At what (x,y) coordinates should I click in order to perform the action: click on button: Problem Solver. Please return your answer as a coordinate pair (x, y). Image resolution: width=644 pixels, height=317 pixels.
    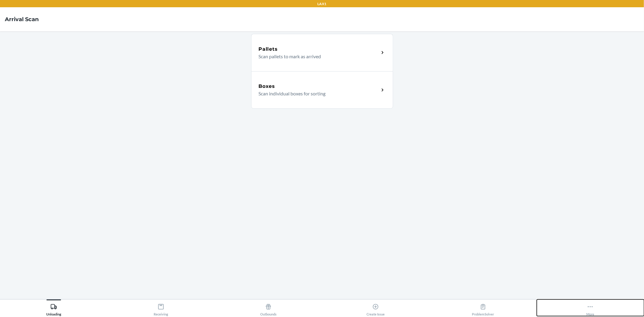
    Looking at the image, I should click on (483, 308).